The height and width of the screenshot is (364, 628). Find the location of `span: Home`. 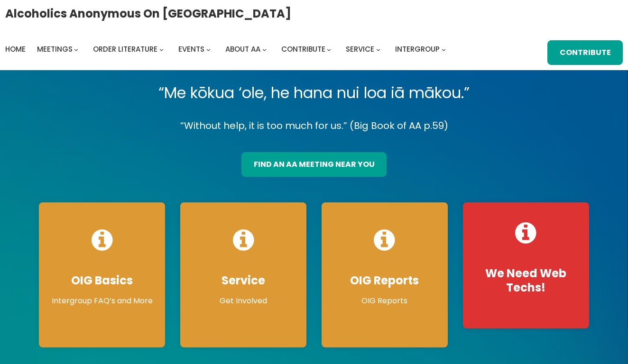

span: Home is located at coordinates (15, 49).